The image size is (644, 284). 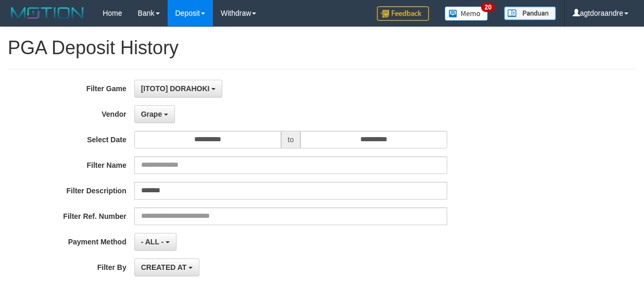 What do you see at coordinates (488, 7) in the screenshot?
I see `span: 20` at bounding box center [488, 7].